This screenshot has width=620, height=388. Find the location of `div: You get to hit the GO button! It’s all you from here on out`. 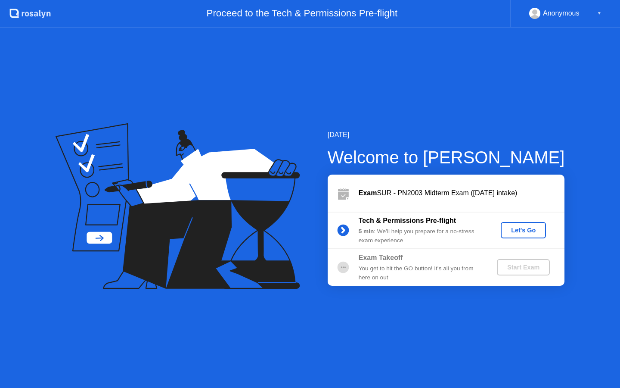

div: You get to hit the GO button! It’s all you from here on out is located at coordinates (421, 273).